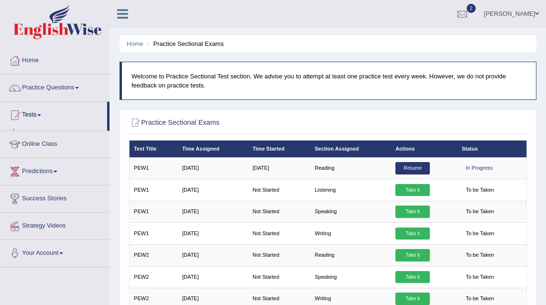 This screenshot has height=305, width=546. I want to click on h2: Practice Sectional Exams, so click(252, 123).